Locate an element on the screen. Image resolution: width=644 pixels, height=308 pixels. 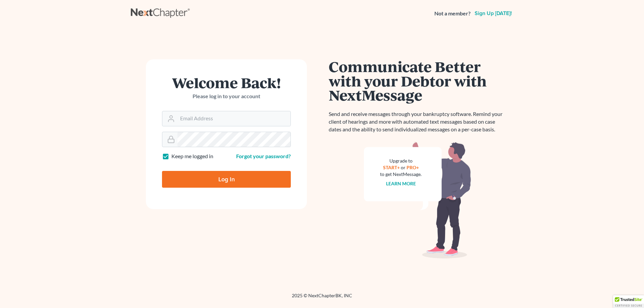
a: Forgot your password? is located at coordinates (263, 156).